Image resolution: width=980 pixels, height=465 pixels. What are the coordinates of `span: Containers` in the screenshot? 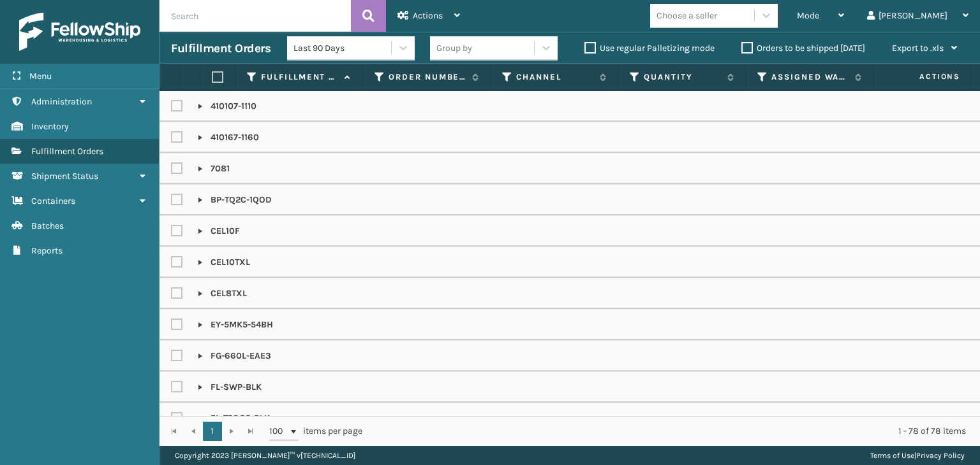 It's located at (53, 201).